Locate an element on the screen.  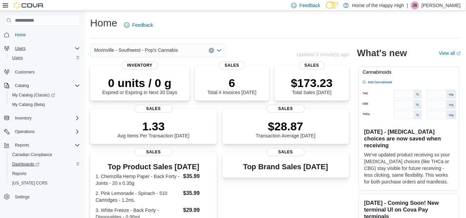
a: View allExternal link is located at coordinates (449, 53).